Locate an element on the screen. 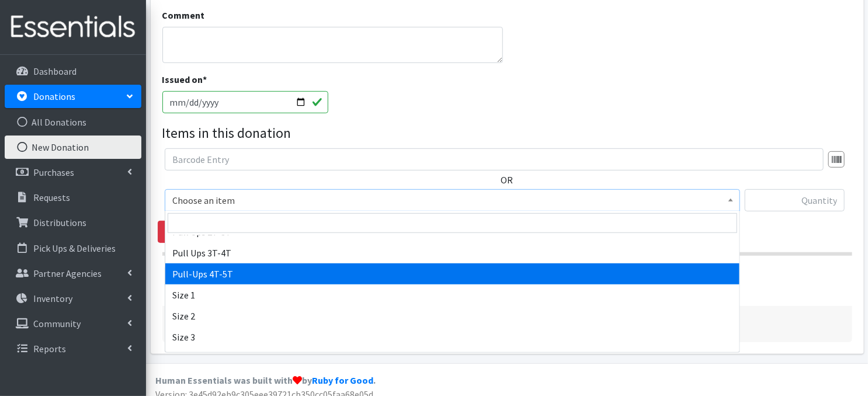 The width and height of the screenshot is (868, 396). a: Partner Agencies is located at coordinates (73, 274).